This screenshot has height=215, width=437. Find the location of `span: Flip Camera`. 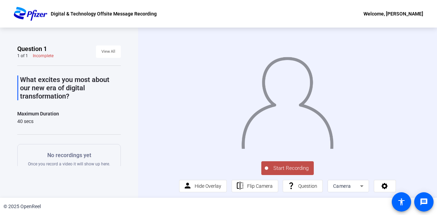

span: Flip Camera is located at coordinates (260, 186).